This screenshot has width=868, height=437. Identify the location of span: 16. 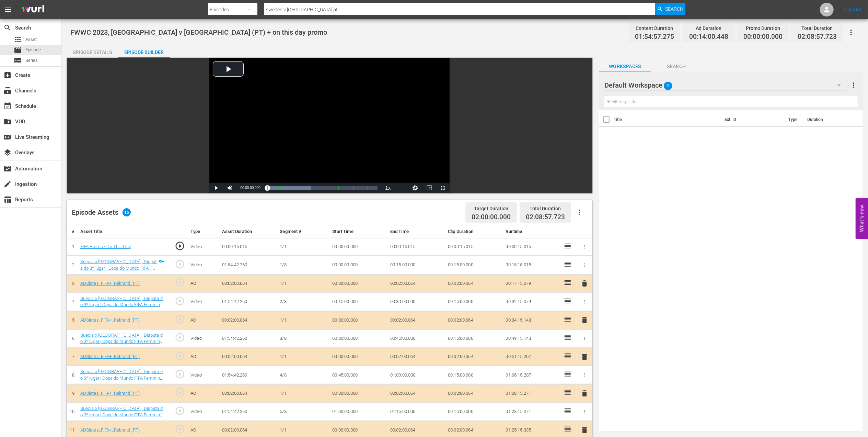
(126, 213).